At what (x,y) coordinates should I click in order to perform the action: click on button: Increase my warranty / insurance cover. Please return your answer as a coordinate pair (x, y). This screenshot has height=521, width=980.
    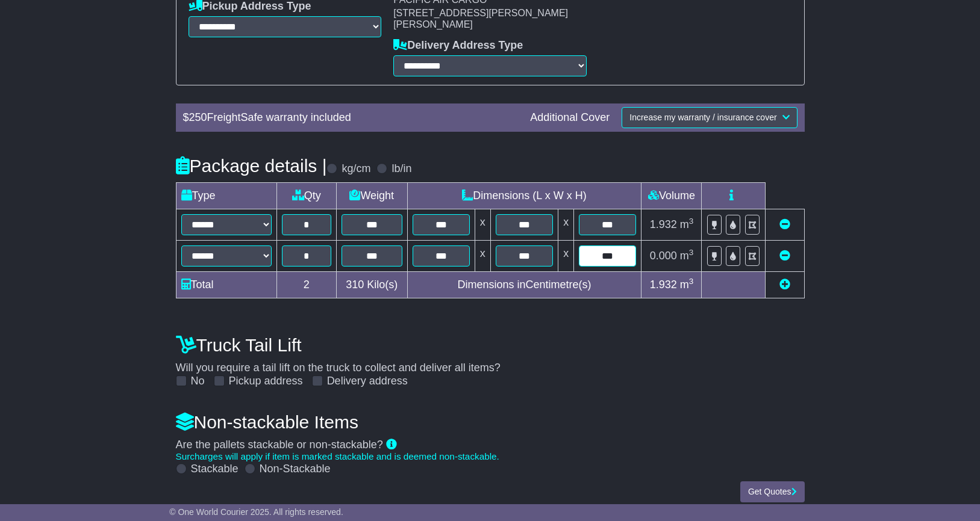
    Looking at the image, I should click on (709, 117).